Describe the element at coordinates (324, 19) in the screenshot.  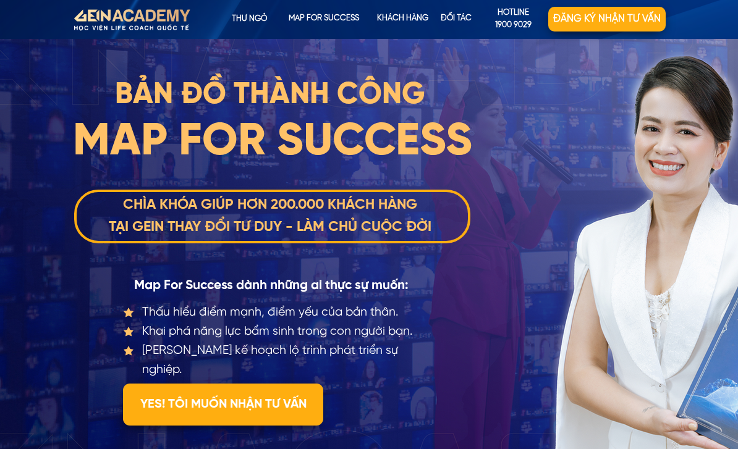
I see `p: map for success` at that location.